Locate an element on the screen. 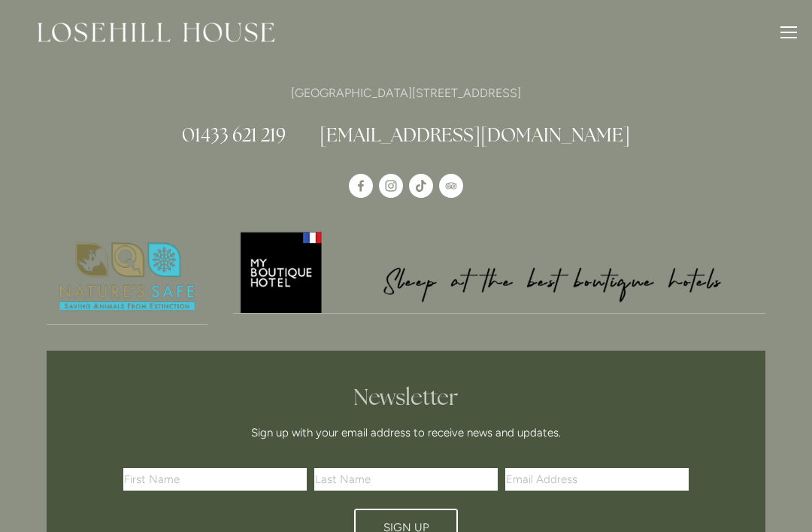 The image size is (812, 532). a: Losehill House Hotel & Spa is located at coordinates (361, 186).